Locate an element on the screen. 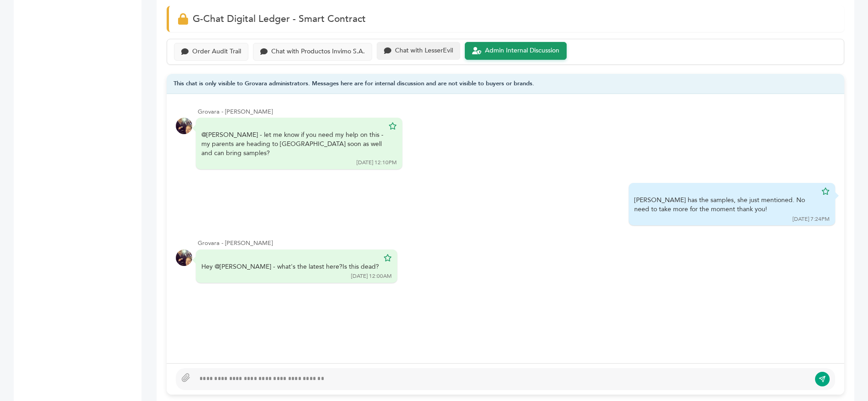  span: Is this dead? is located at coordinates (361, 267).